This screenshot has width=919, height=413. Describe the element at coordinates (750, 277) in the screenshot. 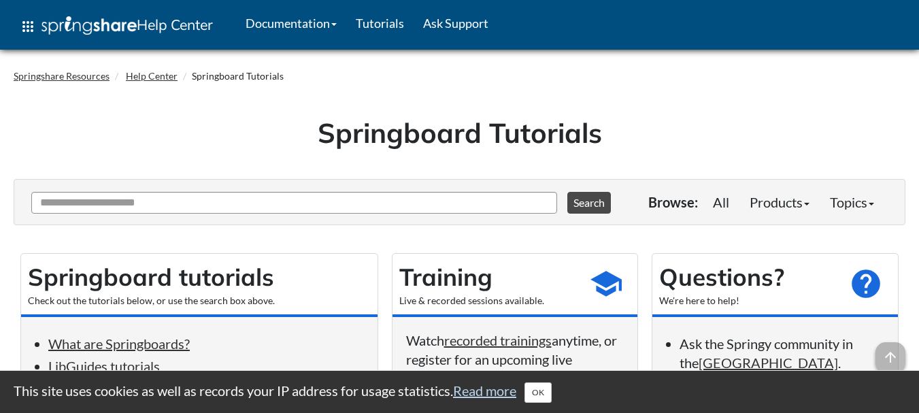

I see `h2: Questions?` at that location.